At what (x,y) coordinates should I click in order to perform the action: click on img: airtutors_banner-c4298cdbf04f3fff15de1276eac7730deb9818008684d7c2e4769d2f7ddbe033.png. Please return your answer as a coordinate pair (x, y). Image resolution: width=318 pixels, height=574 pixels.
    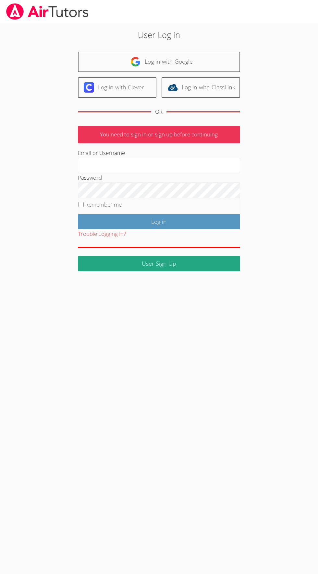
    Looking at the image, I should click on (47, 11).